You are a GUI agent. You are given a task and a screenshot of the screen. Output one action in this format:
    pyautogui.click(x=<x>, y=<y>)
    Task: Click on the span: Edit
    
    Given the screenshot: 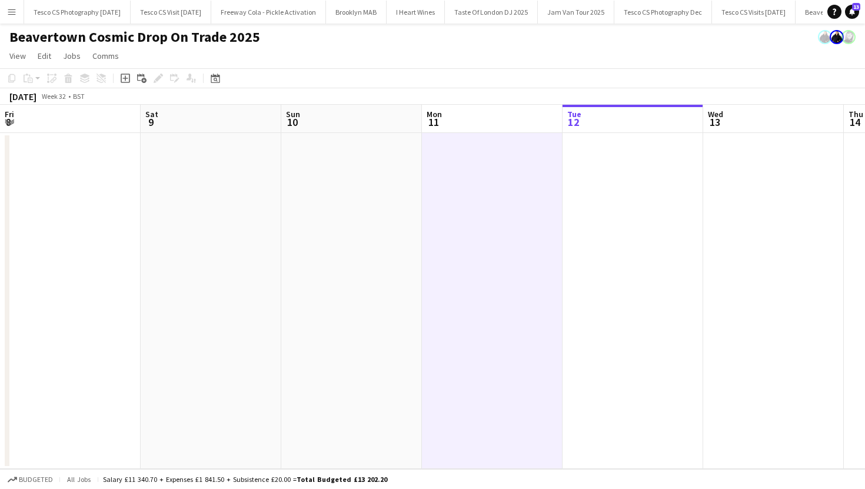 What is the action you would take?
    pyautogui.click(x=44, y=56)
    